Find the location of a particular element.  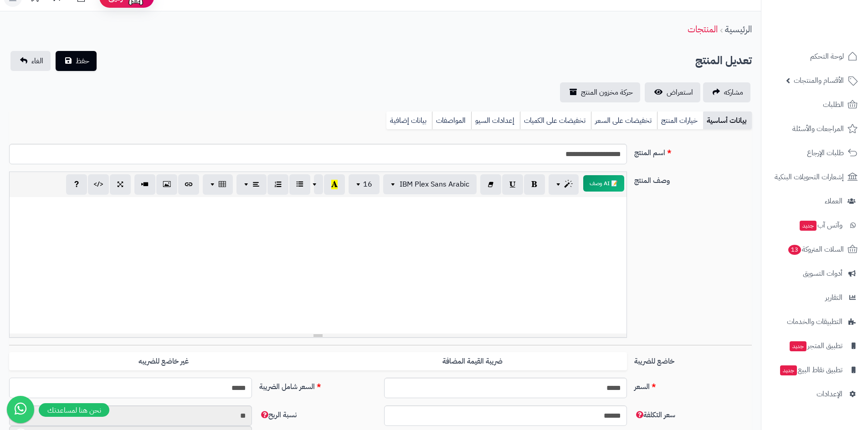

a: التطبيقات والخدمات is located at coordinates (815, 322).